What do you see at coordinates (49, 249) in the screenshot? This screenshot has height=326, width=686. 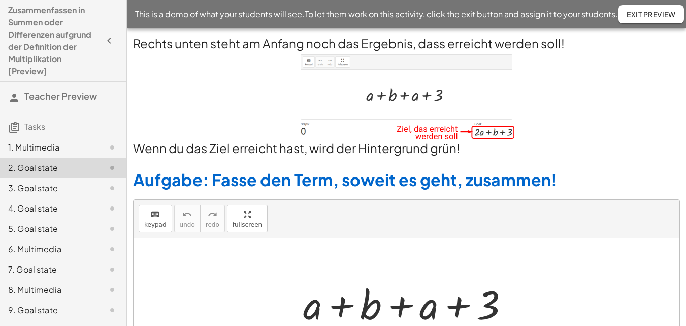 I see `div: 6. Multimedia` at bounding box center [49, 249].